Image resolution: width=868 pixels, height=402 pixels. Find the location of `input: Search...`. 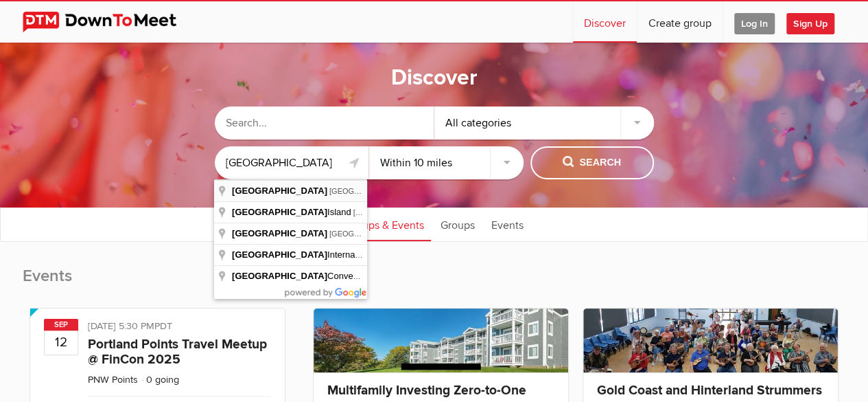

input: Search... is located at coordinates (325, 123).